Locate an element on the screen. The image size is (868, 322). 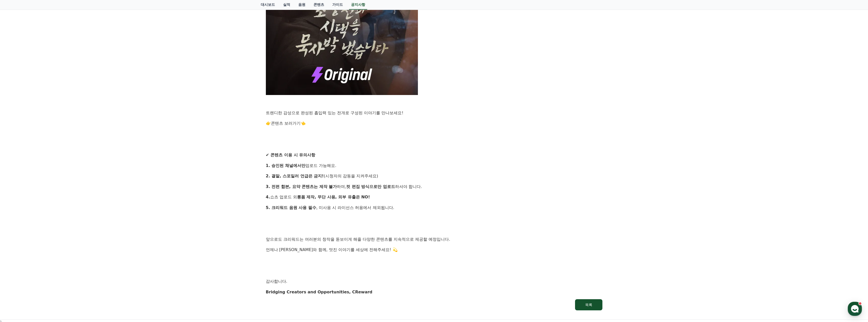
span: 설정 is located at coordinates (81, 170).